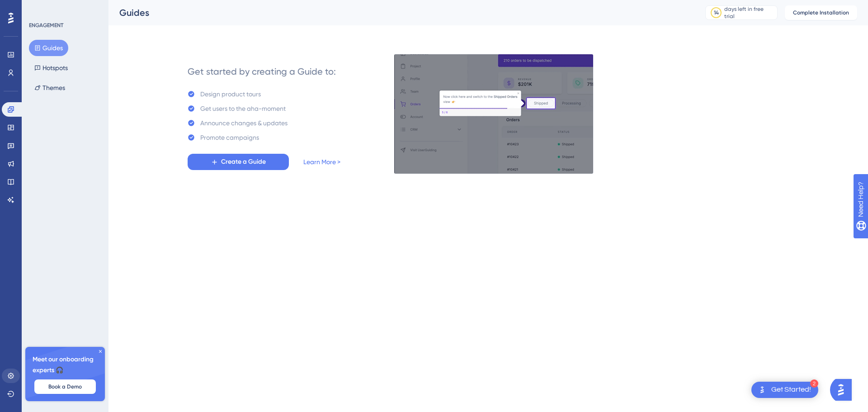 The height and width of the screenshot is (412, 868). Describe the element at coordinates (821, 12) in the screenshot. I see `button: Complete Installation` at that location.